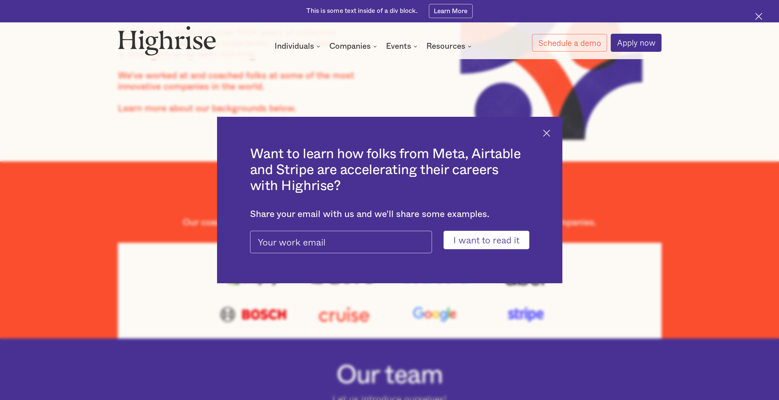  What do you see at coordinates (451, 11) in the screenshot?
I see `a: Learn More` at bounding box center [451, 11].